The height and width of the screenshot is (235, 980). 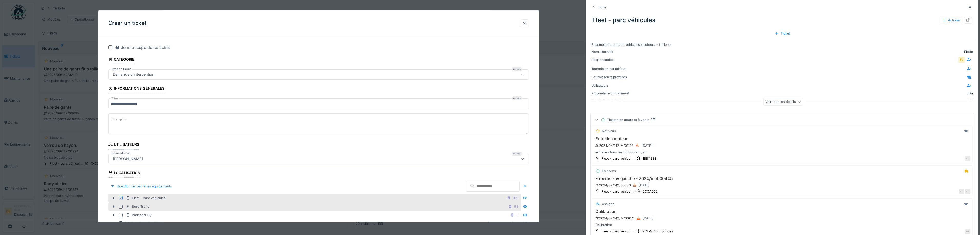 What do you see at coordinates (516, 198) in the screenshot?
I see `div: 931` at bounding box center [516, 198].